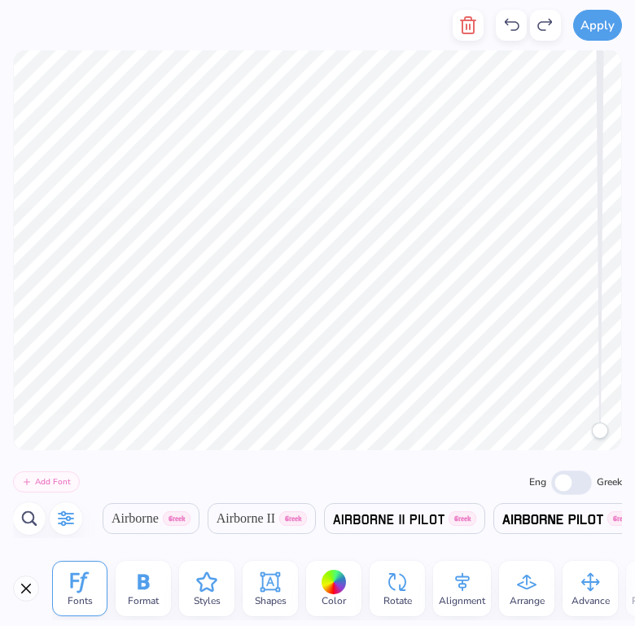 This screenshot has width=635, height=626. Describe the element at coordinates (334, 601) in the screenshot. I see `span: Color` at that location.